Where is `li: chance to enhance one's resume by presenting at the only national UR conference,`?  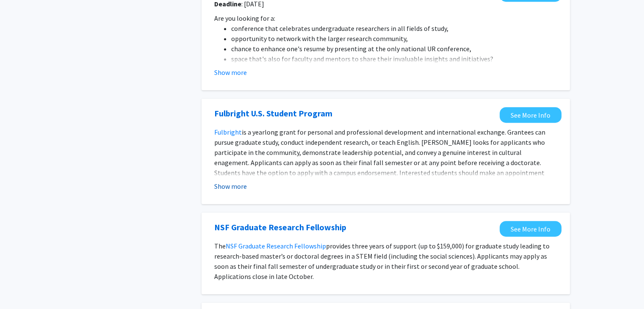 li: chance to enhance one's resume by presenting at the only national UR conference, is located at coordinates (394, 49).